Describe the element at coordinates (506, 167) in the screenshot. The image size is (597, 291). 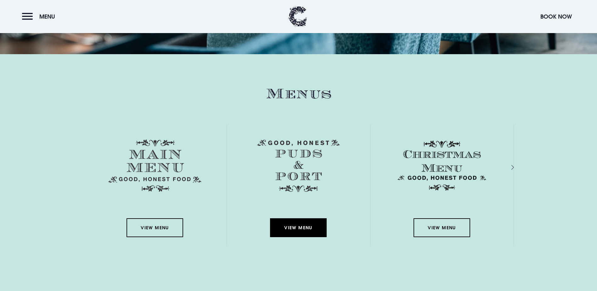
I see `div: Next slide` at that location.